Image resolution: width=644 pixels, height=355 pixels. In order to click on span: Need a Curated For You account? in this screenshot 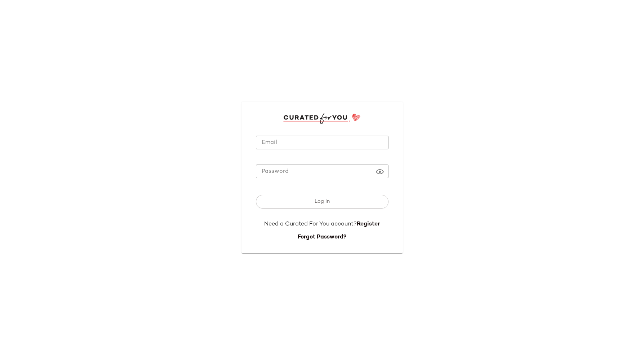, I will do `click(310, 224)`.